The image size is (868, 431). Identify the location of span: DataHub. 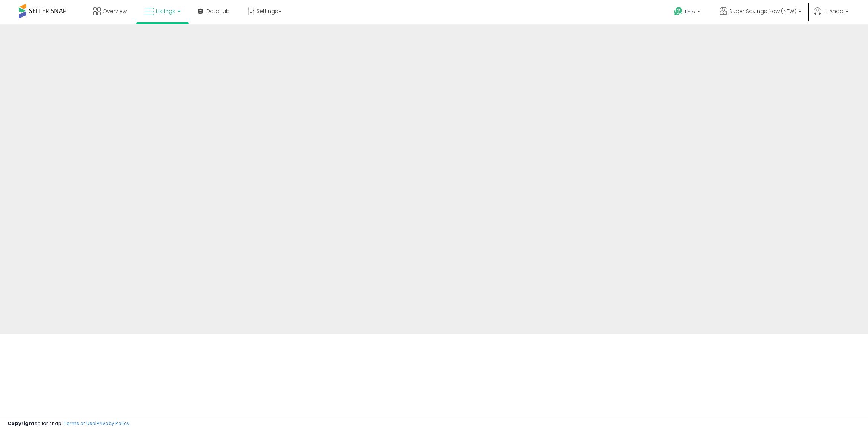
(218, 11).